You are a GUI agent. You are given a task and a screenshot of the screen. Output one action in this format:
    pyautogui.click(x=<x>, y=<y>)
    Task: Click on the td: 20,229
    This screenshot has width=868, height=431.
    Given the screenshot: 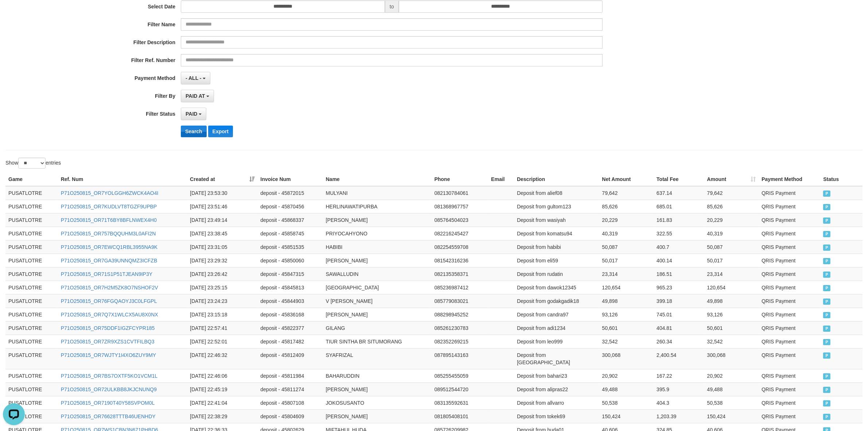 What is the action you would take?
    pyautogui.click(x=627, y=220)
    